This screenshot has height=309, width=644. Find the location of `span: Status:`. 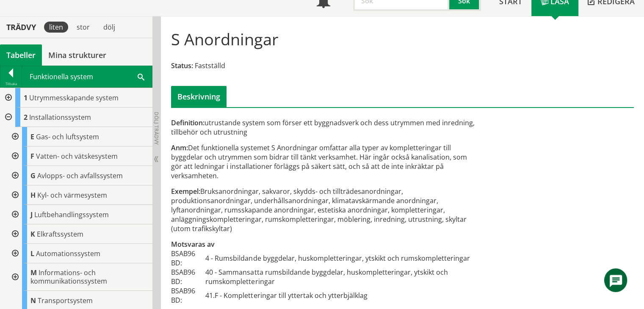

span: Status: is located at coordinates (182, 65).